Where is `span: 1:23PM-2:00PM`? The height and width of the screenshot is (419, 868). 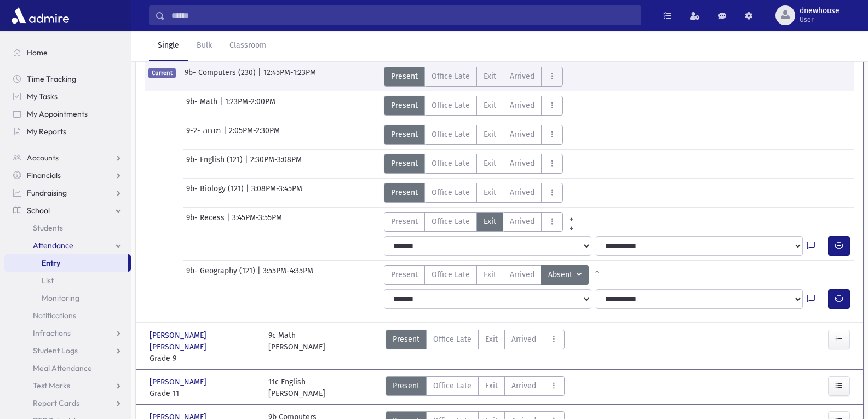
span: 1:23PM-2:00PM is located at coordinates (250, 106).